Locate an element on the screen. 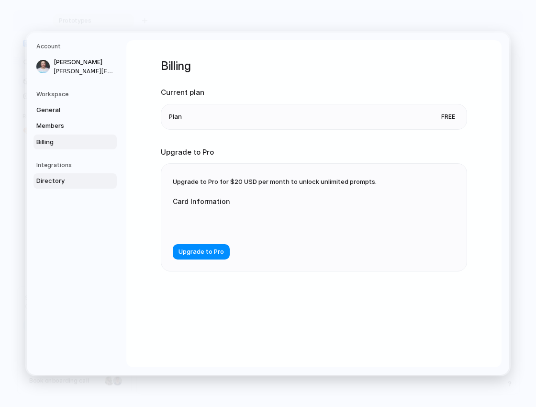 This screenshot has height=407, width=536. span: Upgrade to Pro for $20 USD per month to unlock unlimited prompts. is located at coordinates (275, 181).